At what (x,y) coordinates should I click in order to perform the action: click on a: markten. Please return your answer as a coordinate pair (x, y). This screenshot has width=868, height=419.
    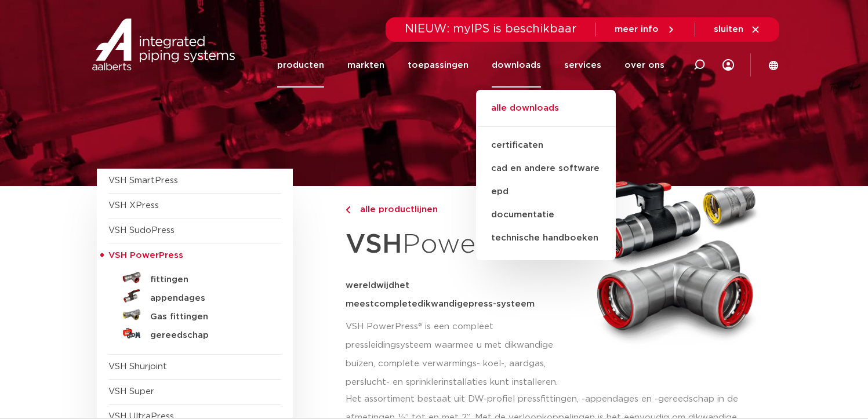
    Looking at the image, I should click on (366, 65).